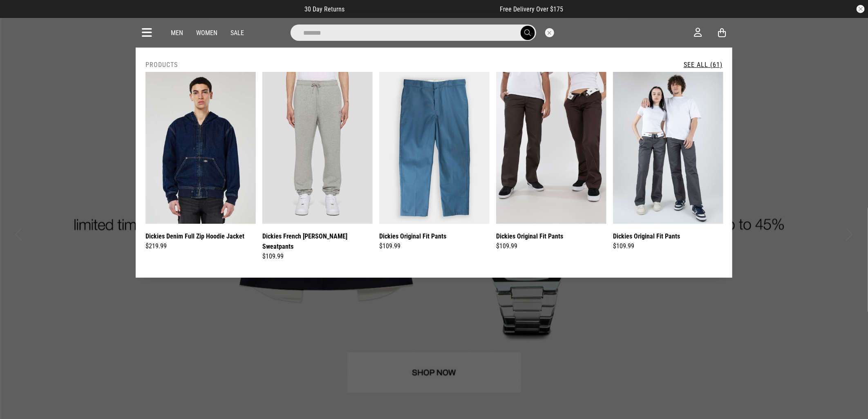 The height and width of the screenshot is (419, 868). I want to click on img: Dickies Original Fit Pants in Grey, so click(668, 148).